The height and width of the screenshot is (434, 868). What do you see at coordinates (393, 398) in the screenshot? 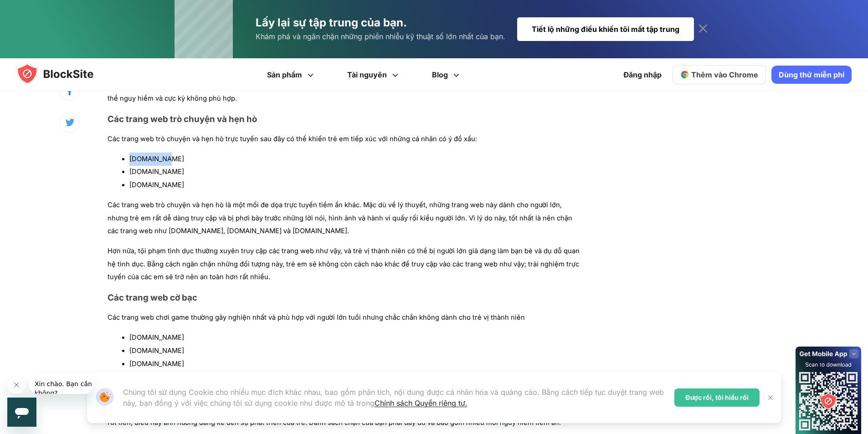
I see `font: Chúng tôi sử dụng Cookie cho nhiều mục đích khác nhau, bao gồm phân tích, nội dung được cá nhân h...` at bounding box center [393, 398].